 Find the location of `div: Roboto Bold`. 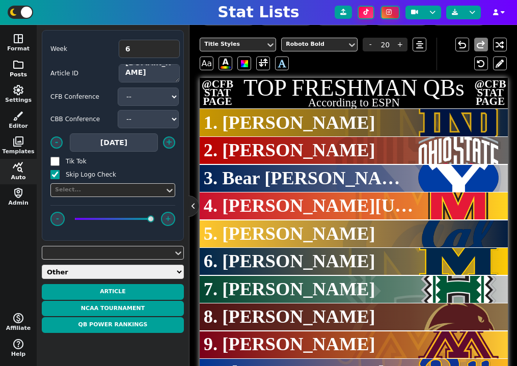

div: Roboto Bold is located at coordinates (314, 44).